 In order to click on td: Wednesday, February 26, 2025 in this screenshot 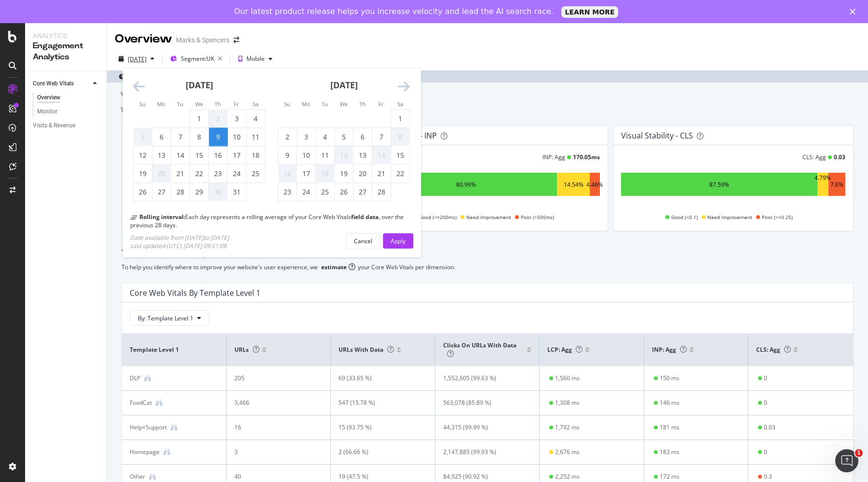, I will do `click(343, 192)`.